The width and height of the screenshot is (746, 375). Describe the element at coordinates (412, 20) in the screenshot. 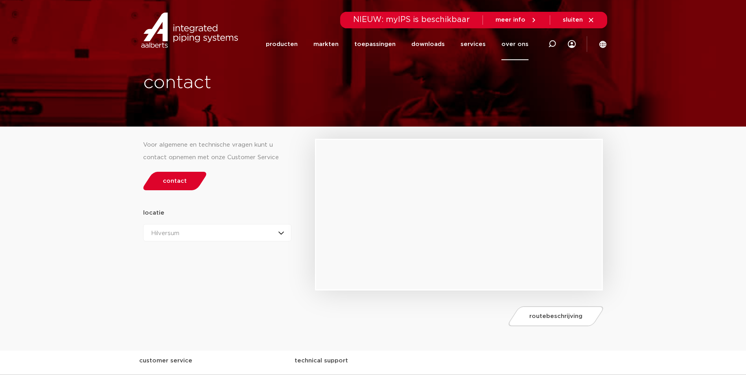

I see `span: NIEUW: myIPS is beschikbaar` at that location.